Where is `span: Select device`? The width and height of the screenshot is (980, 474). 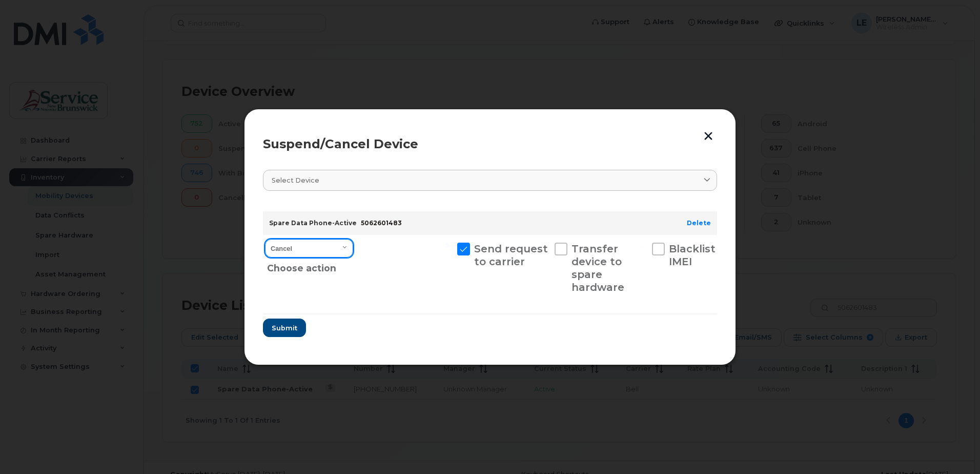 span: Select device is located at coordinates (295, 180).